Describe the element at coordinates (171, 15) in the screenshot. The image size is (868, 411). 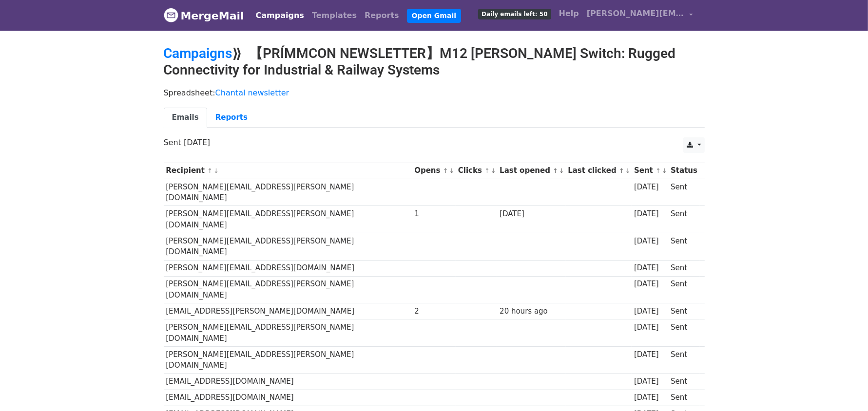
I see `img: MergeMail logo` at that location.